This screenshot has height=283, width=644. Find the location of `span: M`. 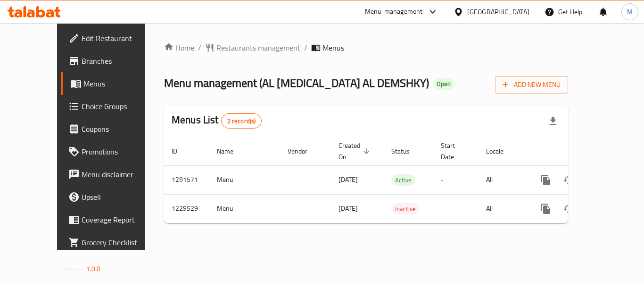

span: M is located at coordinates (630, 12).